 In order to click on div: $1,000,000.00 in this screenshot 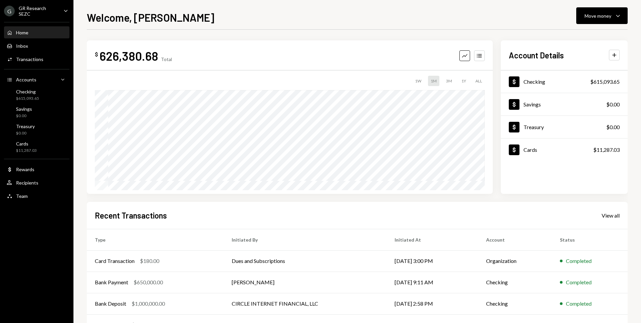, I will do `click(148, 304)`.